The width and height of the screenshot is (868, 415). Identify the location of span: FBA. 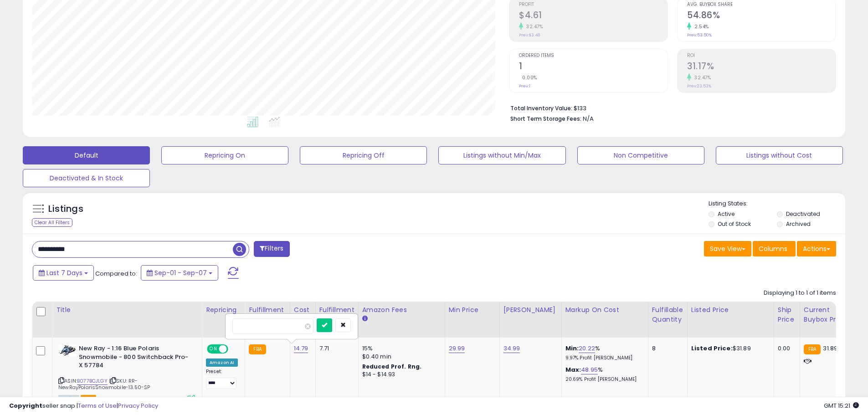
(88, 398).